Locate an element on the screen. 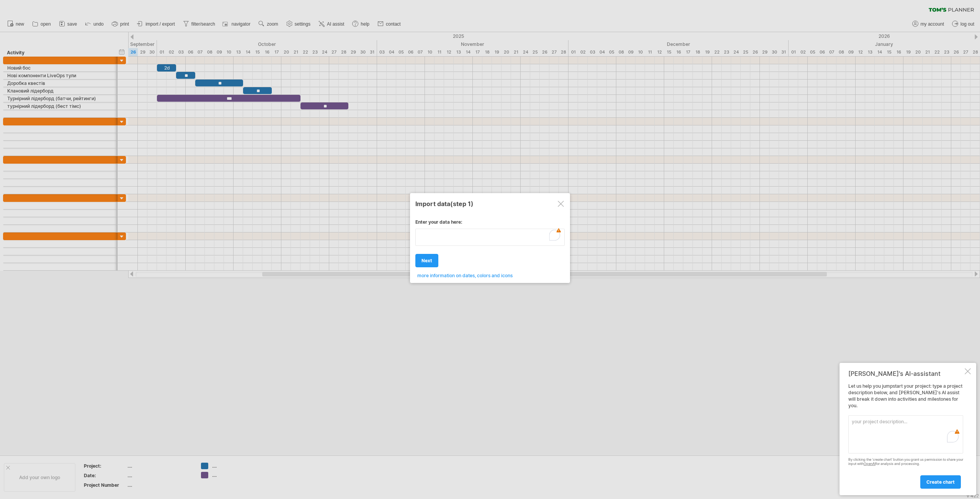  a: OpenAI is located at coordinates (869, 463).